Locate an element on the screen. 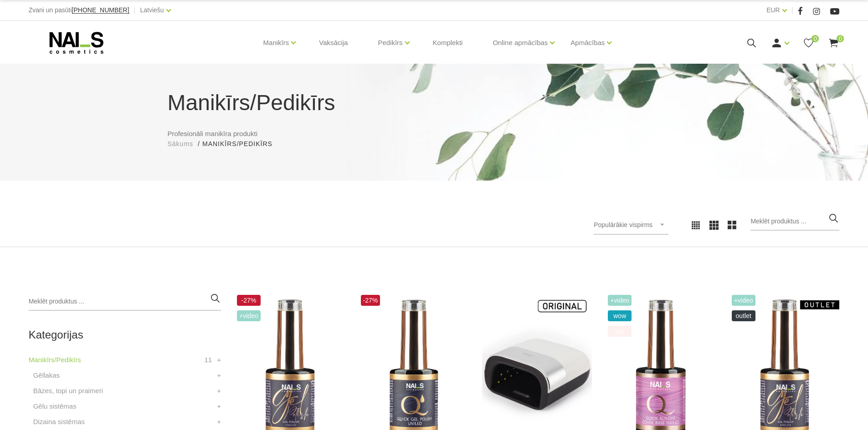 The height and width of the screenshot is (430, 868). span: Populārākie vispirms is located at coordinates (623, 225).